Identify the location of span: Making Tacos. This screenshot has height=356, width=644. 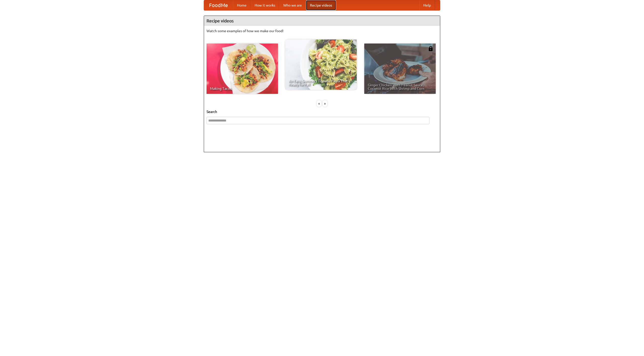
(242, 89).